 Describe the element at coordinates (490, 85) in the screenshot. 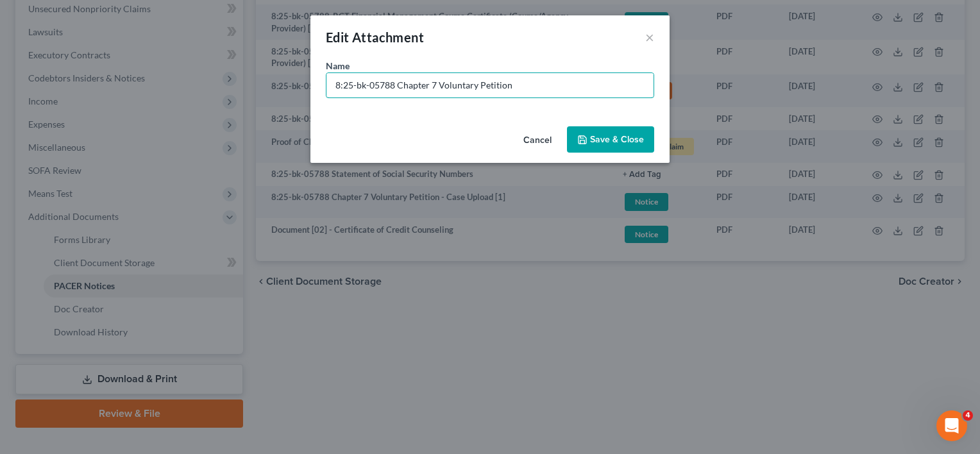

I see `input: Enter name...` at that location.